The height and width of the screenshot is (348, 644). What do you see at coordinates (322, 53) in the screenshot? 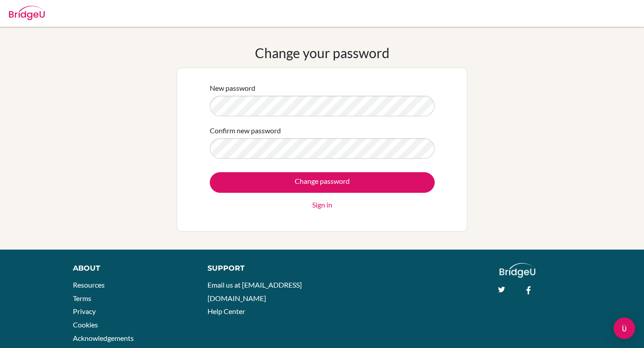
I see `h1: Change your password` at bounding box center [322, 53].